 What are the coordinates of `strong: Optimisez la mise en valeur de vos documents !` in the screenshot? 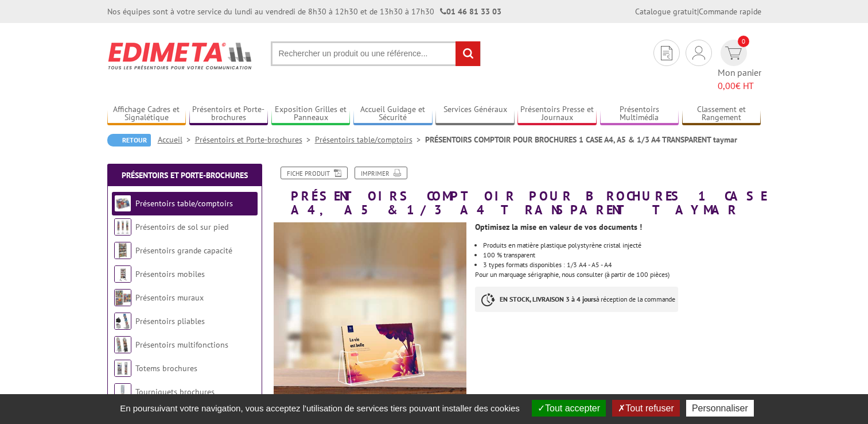 It's located at (558, 227).